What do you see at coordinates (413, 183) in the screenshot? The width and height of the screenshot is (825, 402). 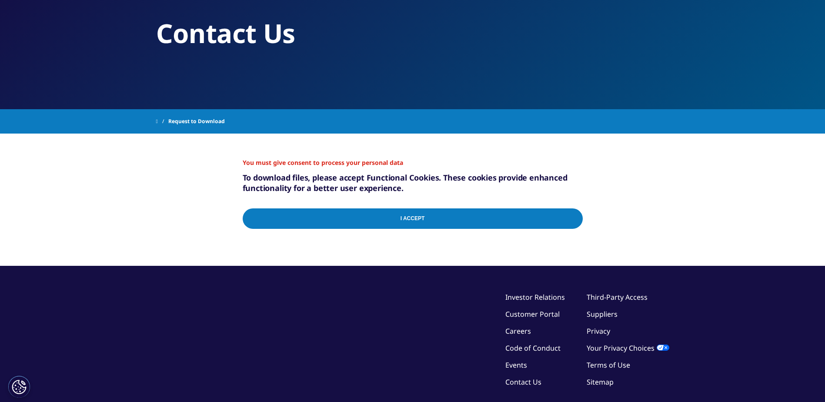 I see `h5: To download files, please accept Functional Cookies. These cookies provide enhanced functionality...` at bounding box center [413, 183].